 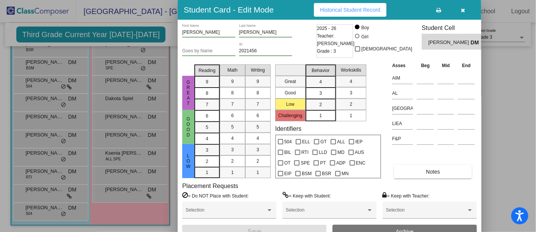 I want to click on span: Grade : 3, so click(x=327, y=51).